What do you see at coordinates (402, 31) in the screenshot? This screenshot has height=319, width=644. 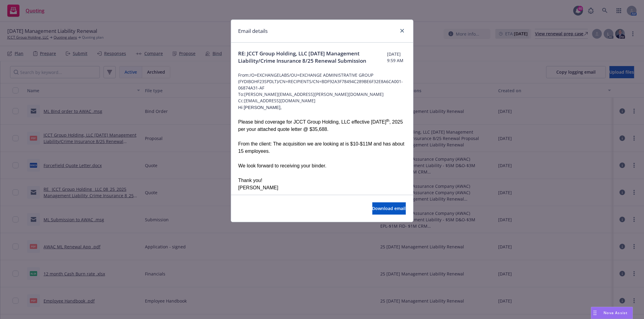 I see `a: close` at bounding box center [402, 31].